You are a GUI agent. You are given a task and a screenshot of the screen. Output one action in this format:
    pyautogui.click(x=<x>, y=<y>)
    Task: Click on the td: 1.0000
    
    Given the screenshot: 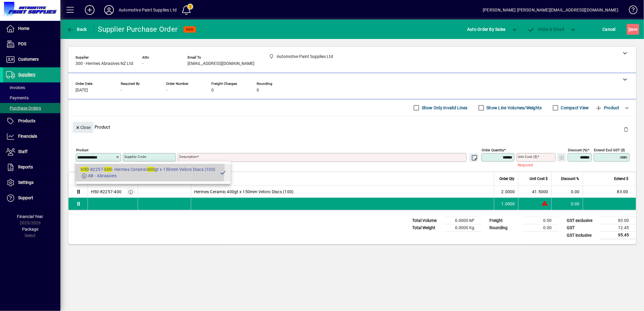 What is the action you would take?
    pyautogui.click(x=506, y=203)
    